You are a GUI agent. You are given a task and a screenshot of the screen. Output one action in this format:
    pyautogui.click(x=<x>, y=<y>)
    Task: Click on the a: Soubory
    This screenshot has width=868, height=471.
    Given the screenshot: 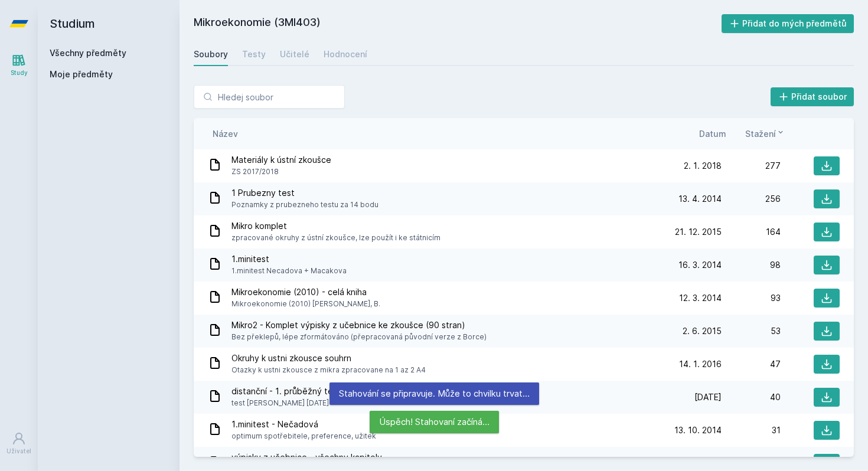 What is the action you would take?
    pyautogui.click(x=210, y=54)
    